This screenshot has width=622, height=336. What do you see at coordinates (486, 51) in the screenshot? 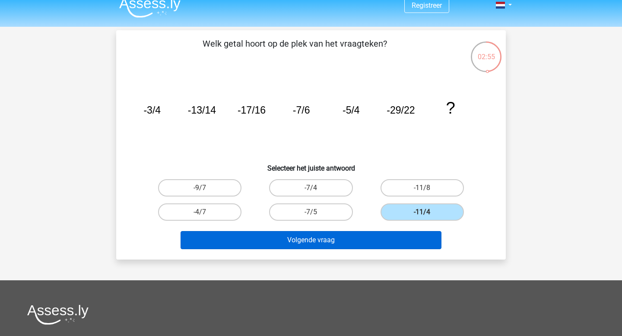
I see `div: 02:55` at bounding box center [486, 51].